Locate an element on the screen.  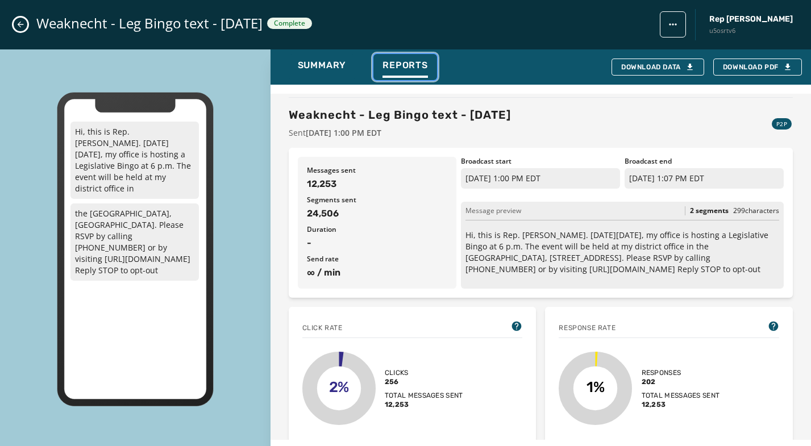
button: Download PDF is located at coordinates (757, 67).